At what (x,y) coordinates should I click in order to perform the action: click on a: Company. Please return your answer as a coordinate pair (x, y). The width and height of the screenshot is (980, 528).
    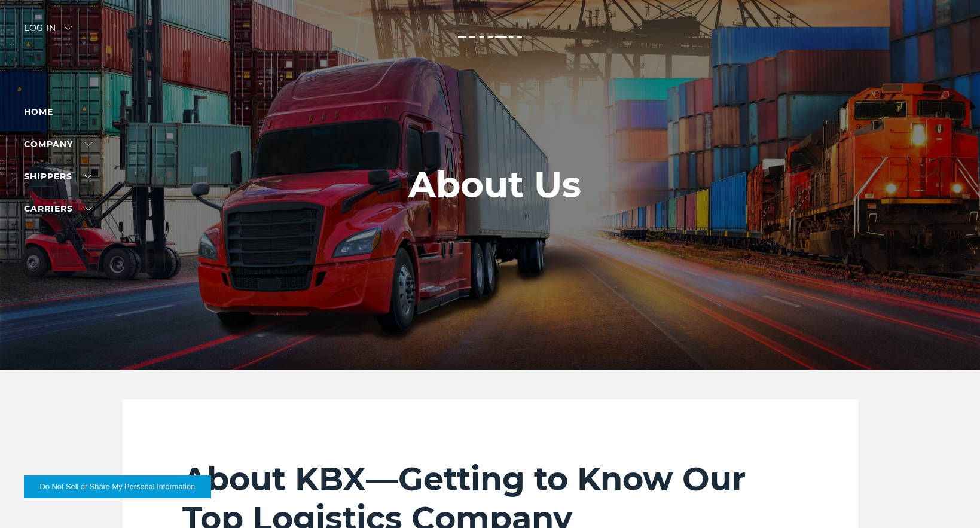
    Looking at the image, I should click on (58, 144).